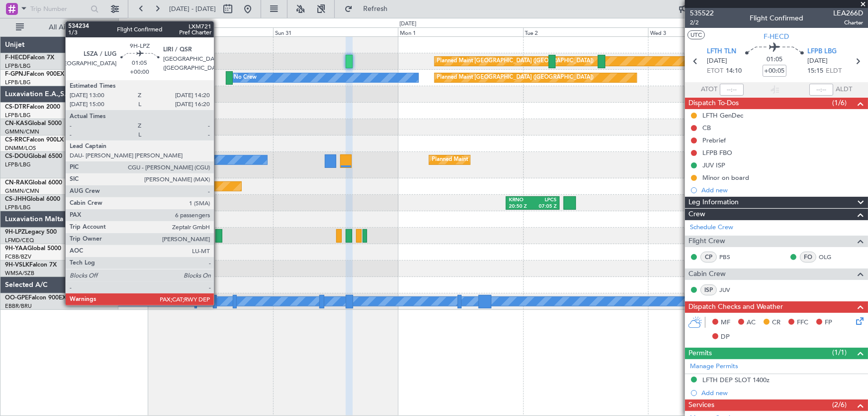 This screenshot has width=868, height=416. Describe the element at coordinates (828, 323) in the screenshot. I see `span: FP` at that location.